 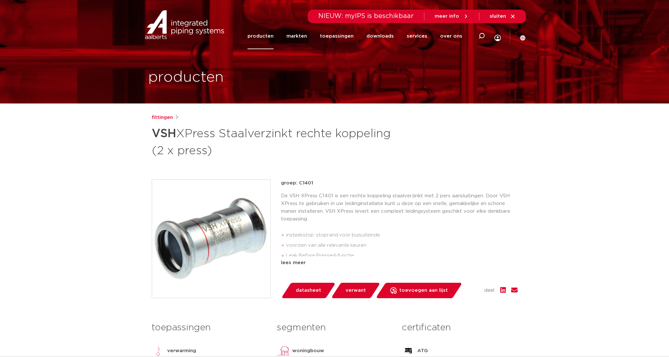 I want to click on span: NIEUW: myIPS is beschikbaar, so click(x=366, y=16).